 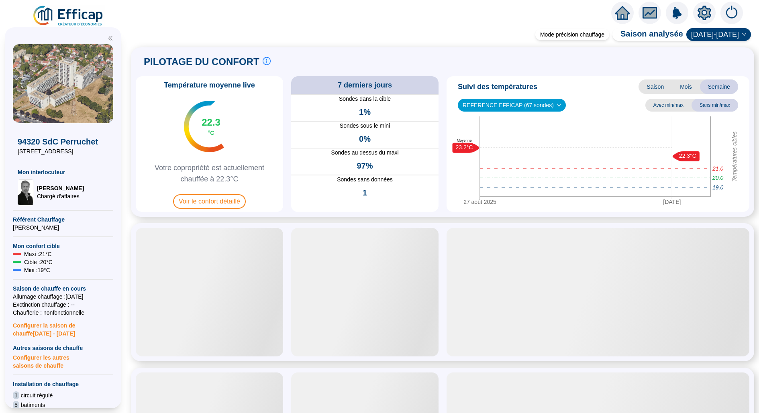 I want to click on img: indicateur températures, so click(x=204, y=127).